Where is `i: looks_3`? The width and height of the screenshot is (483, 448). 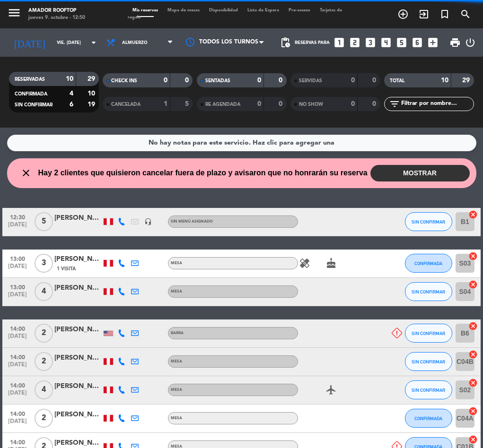
i: looks_3 is located at coordinates (370, 42).